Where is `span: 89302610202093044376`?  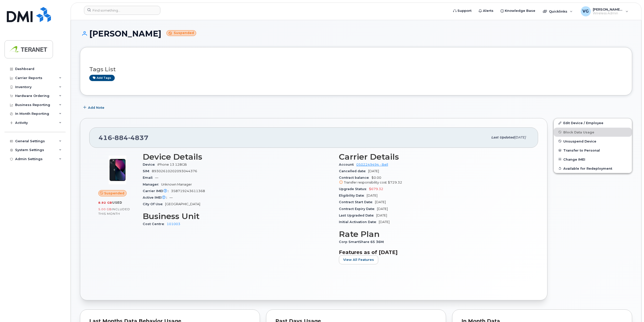 span: 89302610202093044376 is located at coordinates (174, 171).